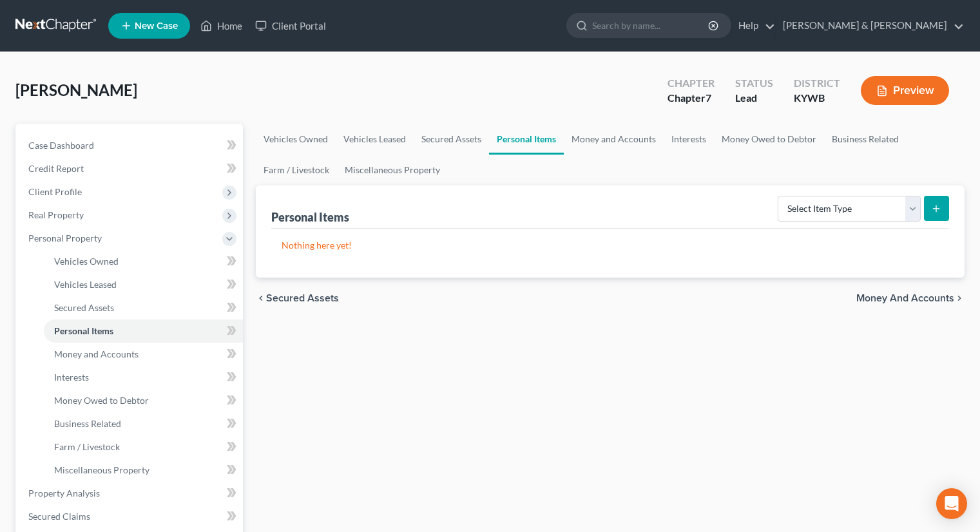 The image size is (980, 532). I want to click on span: 7, so click(709, 97).